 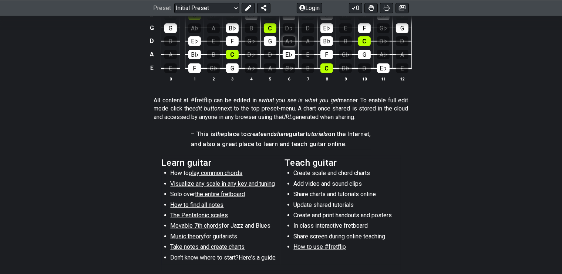 What do you see at coordinates (282, 134) in the screenshot?
I see `em: share` at bounding box center [282, 134].